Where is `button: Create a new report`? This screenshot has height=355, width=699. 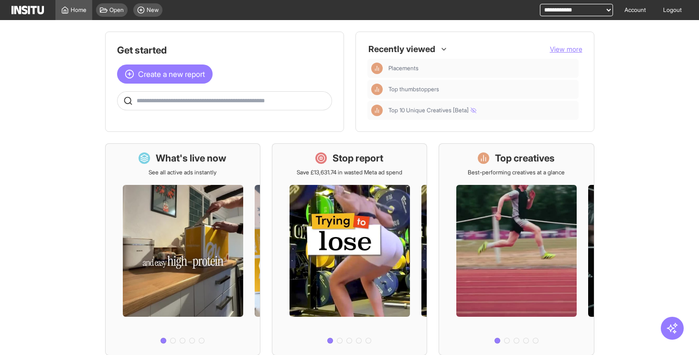 button: Create a new report is located at coordinates (165, 74).